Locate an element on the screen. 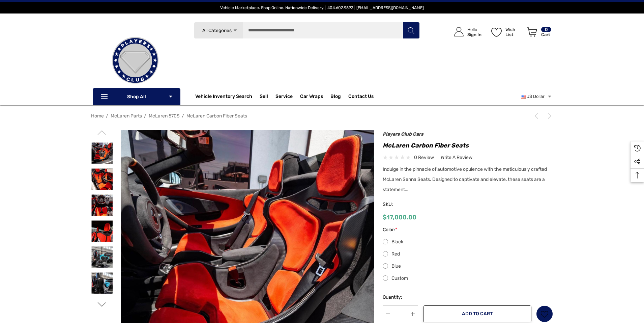 This screenshot has width=644, height=323. a: Players Club Cars is located at coordinates (403, 134).